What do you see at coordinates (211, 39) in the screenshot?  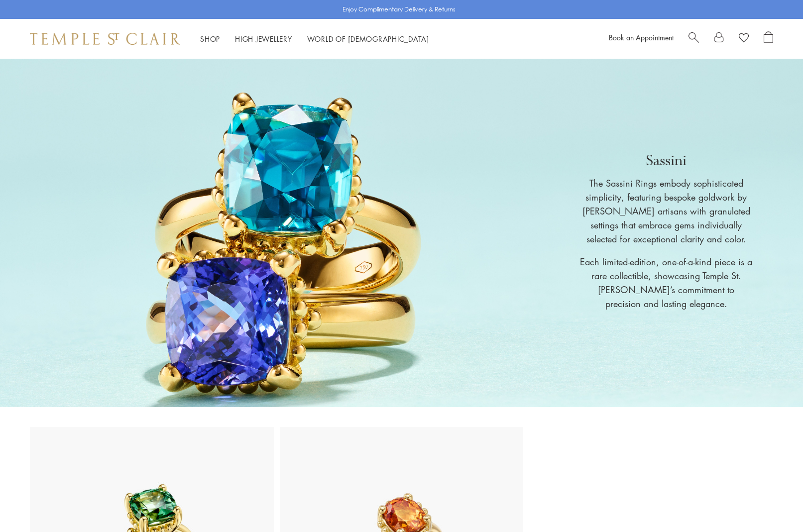 I see `a: ShopShop` at bounding box center [211, 39].